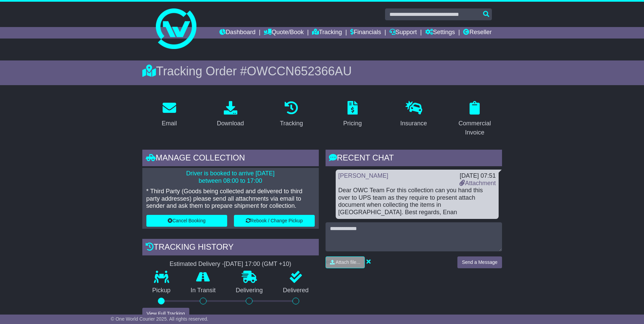 The height and width of the screenshot is (324, 644). What do you see at coordinates (352, 114) in the screenshot?
I see `a: Pricing` at bounding box center [352, 114].